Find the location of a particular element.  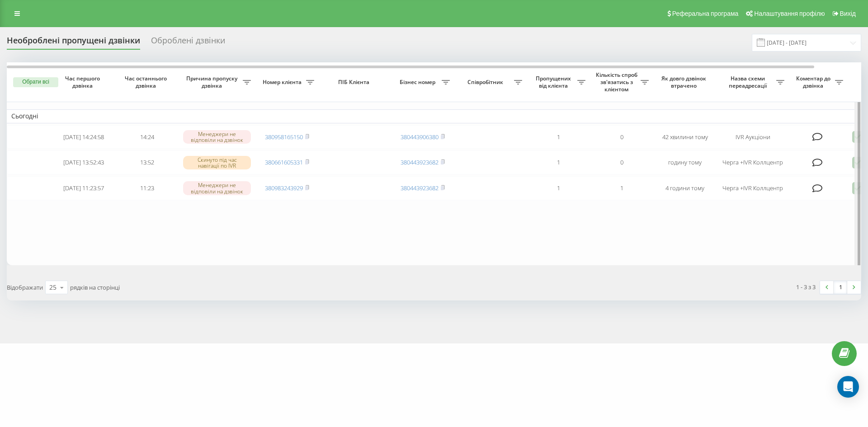

td: годину тому is located at coordinates (685, 162).